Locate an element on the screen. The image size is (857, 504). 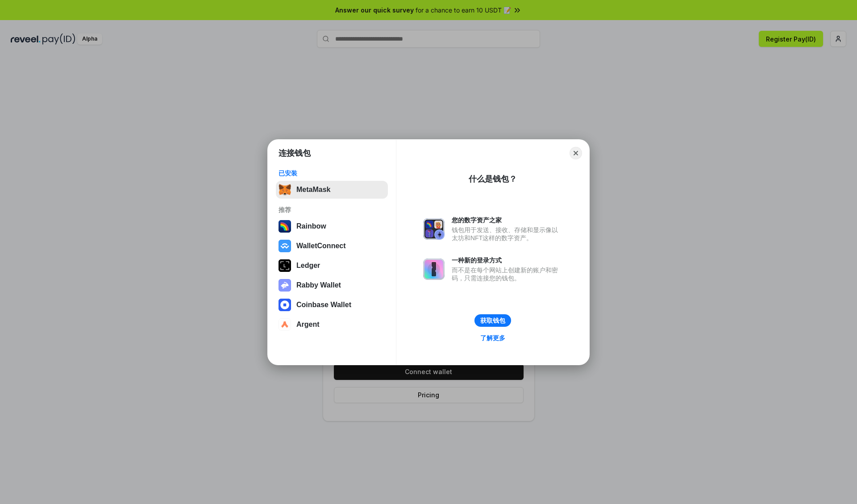
button: WalletConnect is located at coordinates (332, 246).